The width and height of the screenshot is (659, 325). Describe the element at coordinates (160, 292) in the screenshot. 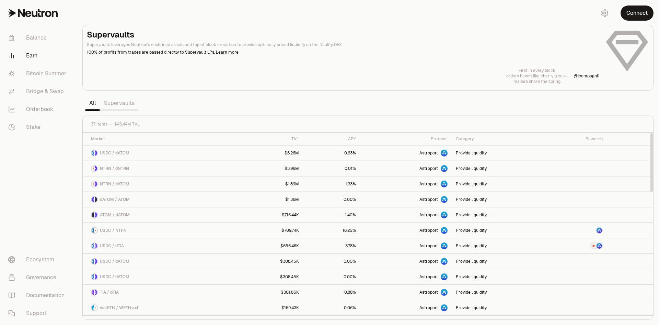

I see `a: TIA LogodTIA LogoTIA / dTIA` at that location.